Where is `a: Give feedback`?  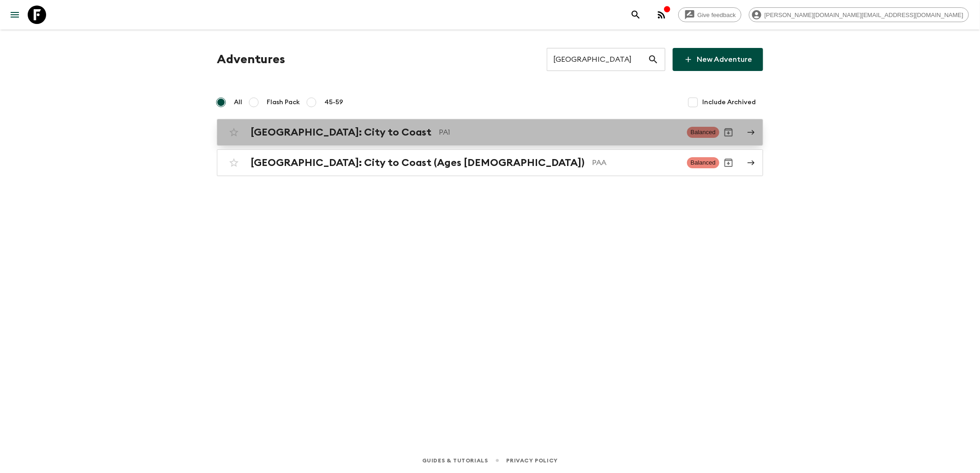 a: Give feedback is located at coordinates (709, 15).